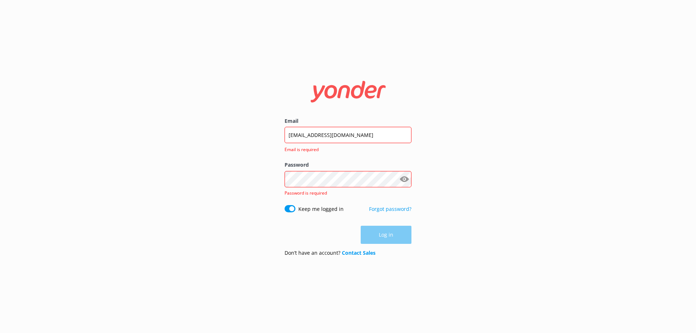 The image size is (696, 333). What do you see at coordinates (404, 179) in the screenshot?
I see `button: Show password` at bounding box center [404, 179].